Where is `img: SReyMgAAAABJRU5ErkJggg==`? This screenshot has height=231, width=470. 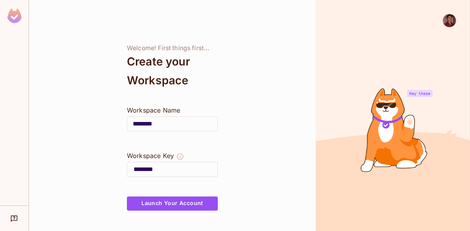
img: SReyMgAAAABJRU5ErkJggg== is located at coordinates (14, 16).